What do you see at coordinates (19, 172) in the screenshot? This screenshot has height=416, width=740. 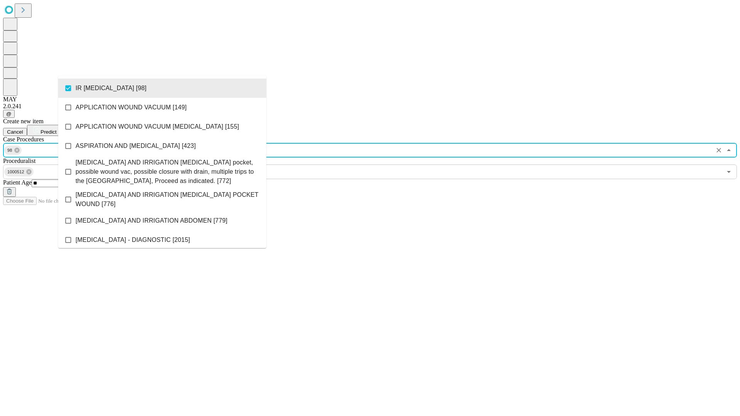 I see `div: 1000512` at bounding box center [19, 172].